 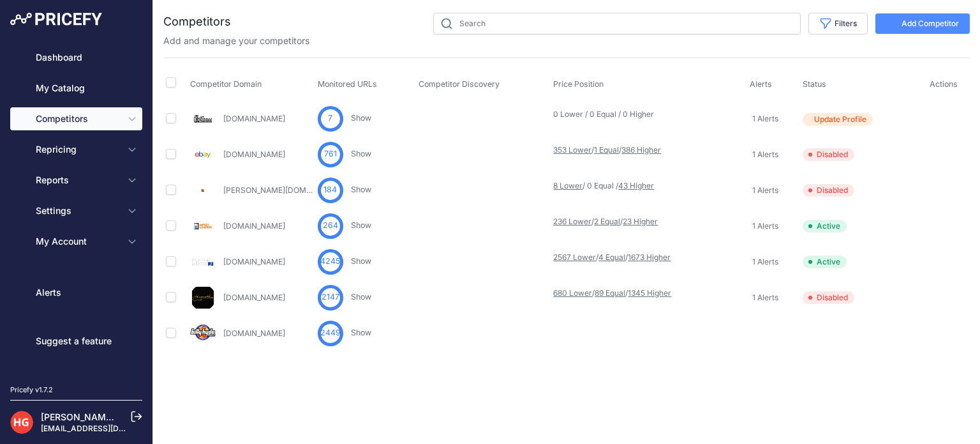 I want to click on span: 761, so click(x=331, y=154).